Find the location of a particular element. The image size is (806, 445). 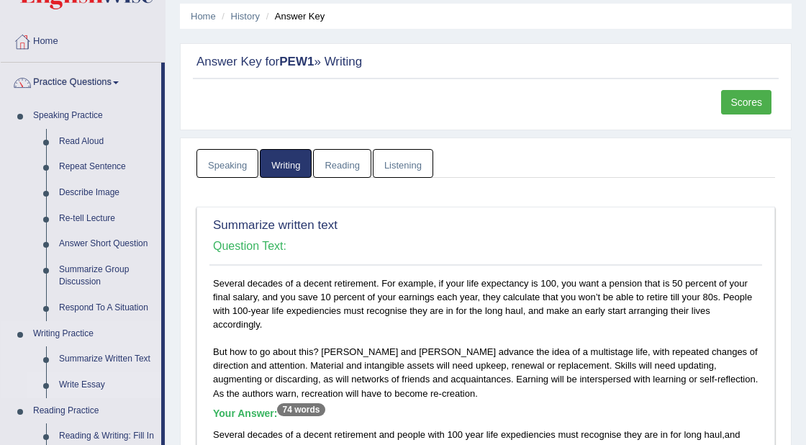

h4: Question Text: is located at coordinates (486, 246).